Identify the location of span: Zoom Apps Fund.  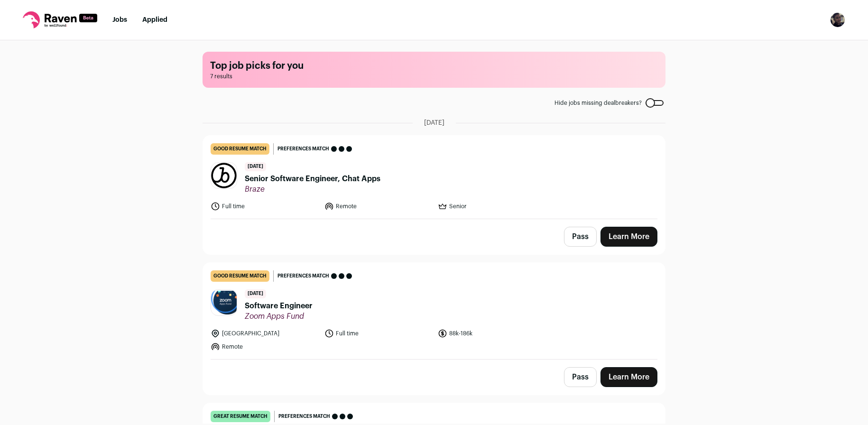
(279, 317).